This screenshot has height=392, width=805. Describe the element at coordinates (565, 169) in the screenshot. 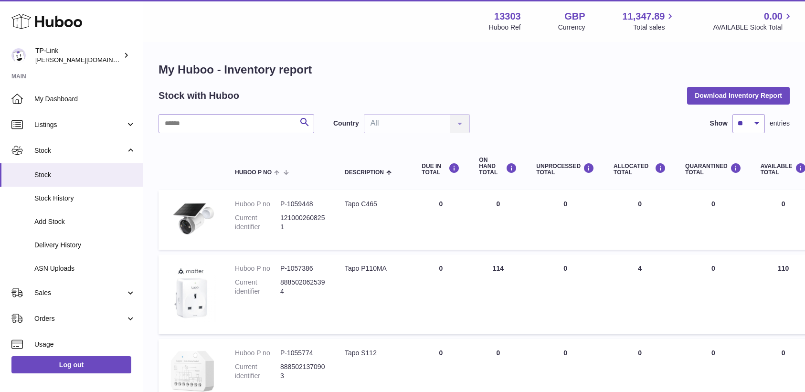

I see `div: UNPROCESSED Total` at that location.